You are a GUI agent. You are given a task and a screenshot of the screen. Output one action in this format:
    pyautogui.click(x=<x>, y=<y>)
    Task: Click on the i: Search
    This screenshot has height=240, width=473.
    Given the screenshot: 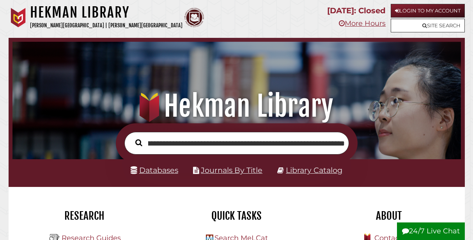 What is the action you would take?
    pyautogui.click(x=139, y=142)
    